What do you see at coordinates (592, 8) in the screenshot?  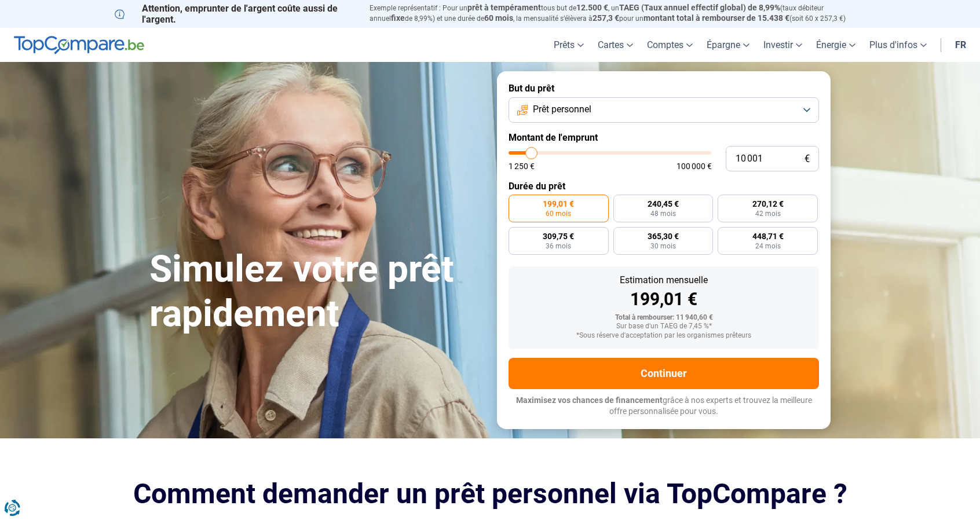 I see `span: 12.500 €` at bounding box center [592, 8].